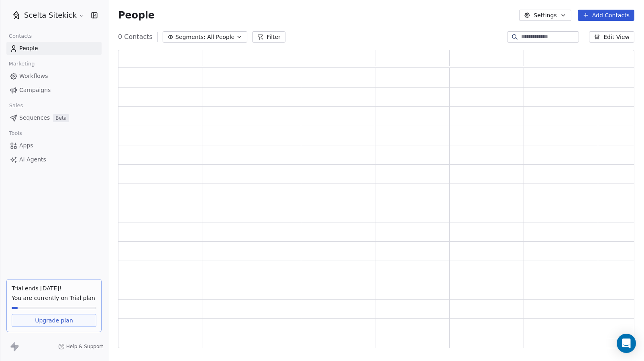 This screenshot has width=644, height=361. Describe the element at coordinates (221, 37) in the screenshot. I see `span: All People` at that location.